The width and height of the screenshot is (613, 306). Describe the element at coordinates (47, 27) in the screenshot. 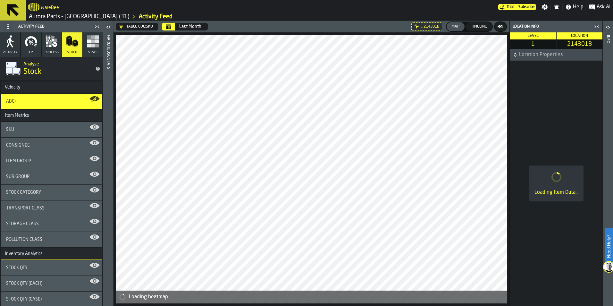

I see `div: Activity Feed` at that location.